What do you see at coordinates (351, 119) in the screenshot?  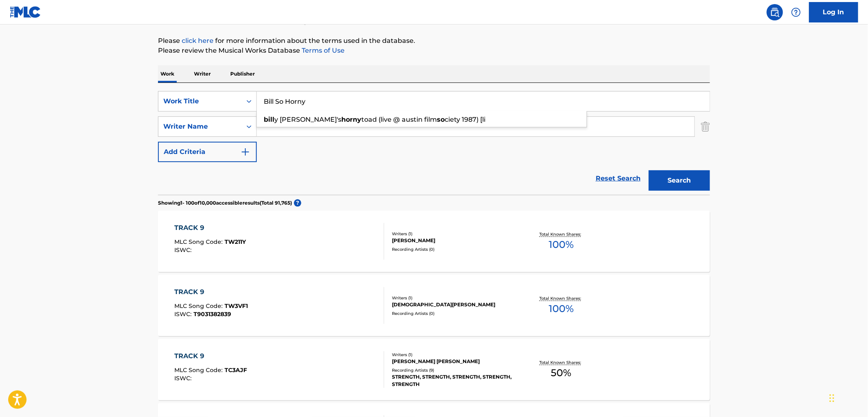 I see `strong: horny` at bounding box center [351, 119].